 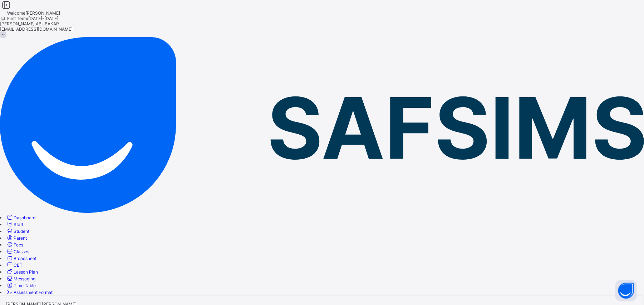 What do you see at coordinates (20, 238) in the screenshot?
I see `span: Parent` at bounding box center [20, 238].